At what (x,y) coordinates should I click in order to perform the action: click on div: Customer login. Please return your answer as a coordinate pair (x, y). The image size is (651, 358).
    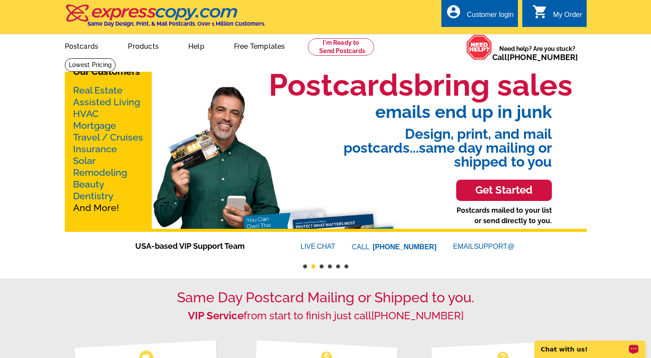
    Looking at the image, I should click on (490, 17).